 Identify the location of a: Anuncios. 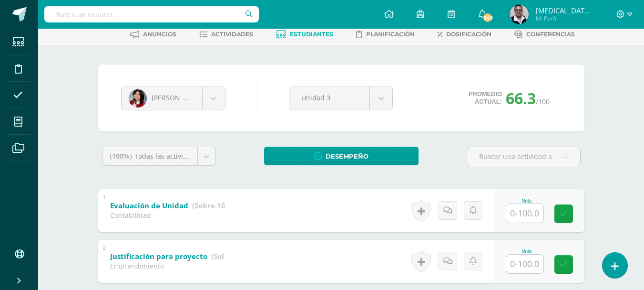
(153, 35).